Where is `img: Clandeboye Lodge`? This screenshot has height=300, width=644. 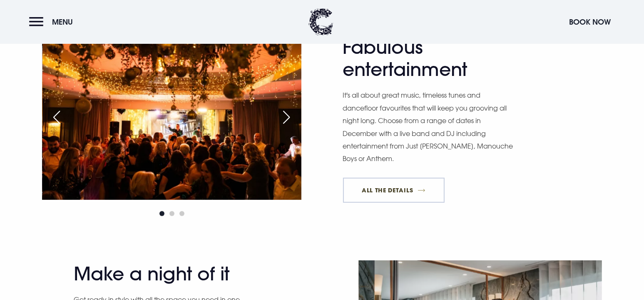 img: Clandeboye Lodge is located at coordinates (321, 22).